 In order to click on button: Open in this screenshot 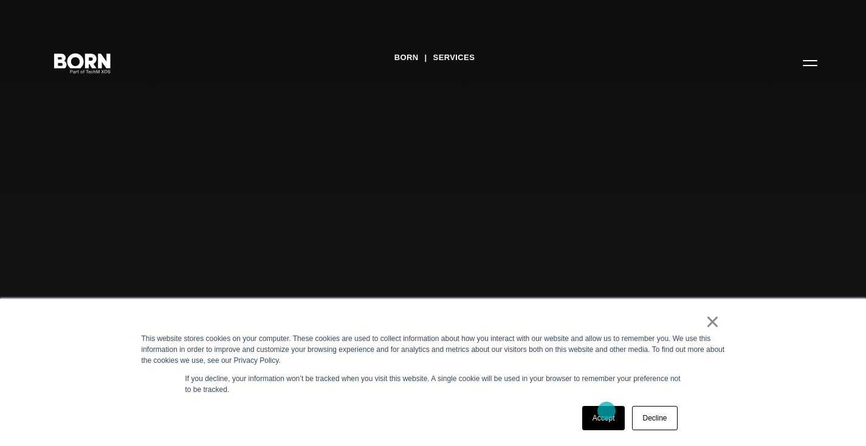, I will do `click(810, 63)`.